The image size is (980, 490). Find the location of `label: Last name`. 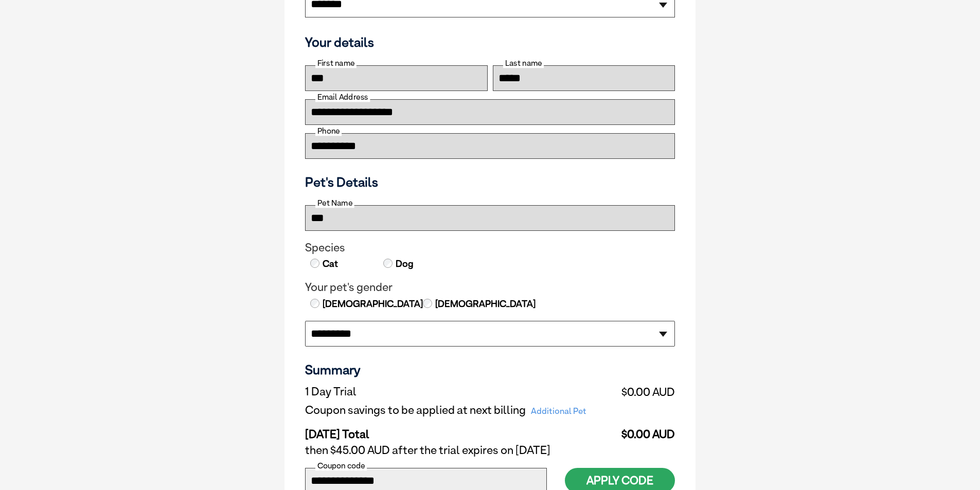

label: Last name is located at coordinates (523, 63).